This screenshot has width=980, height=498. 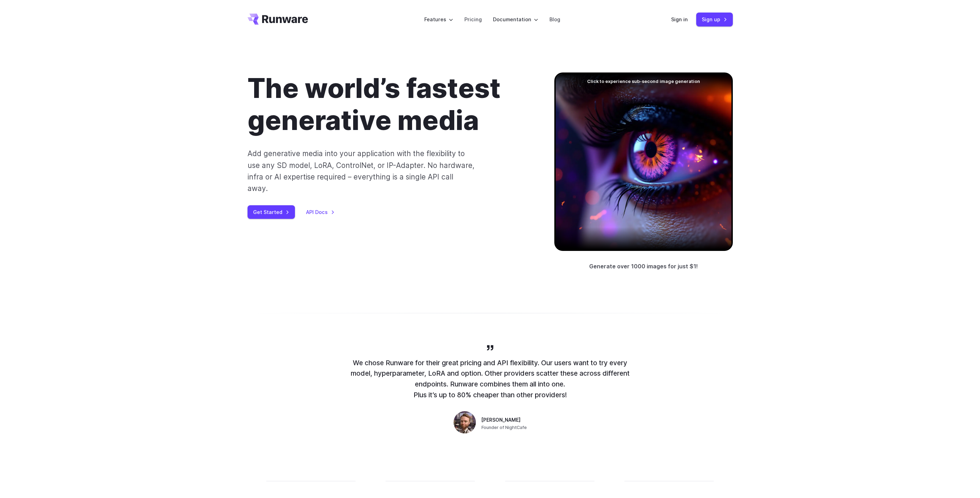 What do you see at coordinates (271, 212) in the screenshot?
I see `a: Get Started` at bounding box center [271, 212].